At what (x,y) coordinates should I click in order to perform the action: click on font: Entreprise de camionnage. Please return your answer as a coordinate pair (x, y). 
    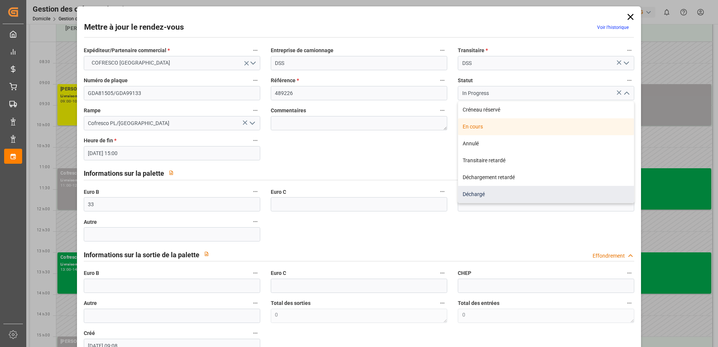
    Looking at the image, I should click on (302, 50).